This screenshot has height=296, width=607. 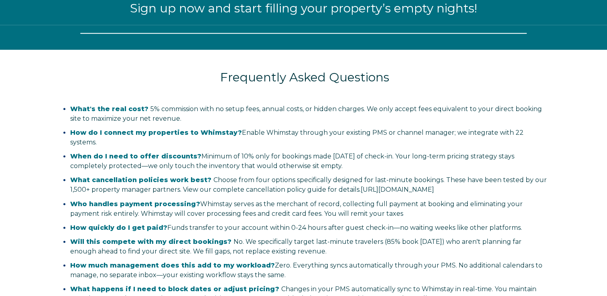 What do you see at coordinates (151, 242) in the screenshot?
I see `span: Will this compete with my direct bookings?` at bounding box center [151, 242].